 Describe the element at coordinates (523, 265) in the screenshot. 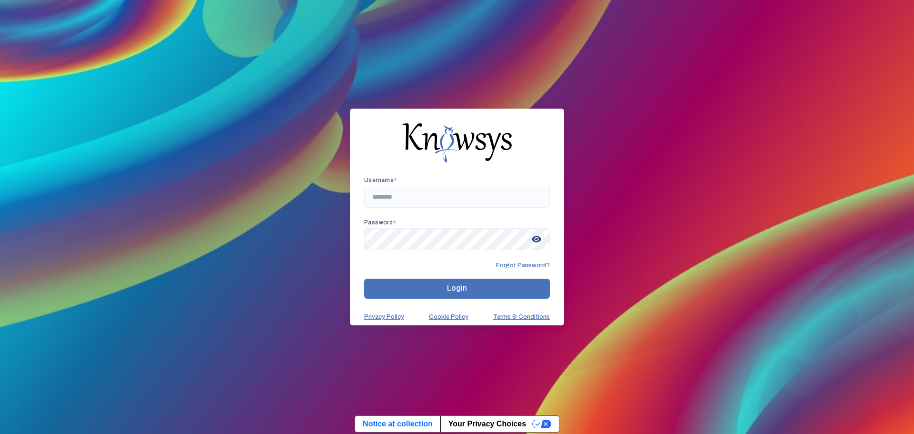

I see `span: Forgot Password?` at that location.